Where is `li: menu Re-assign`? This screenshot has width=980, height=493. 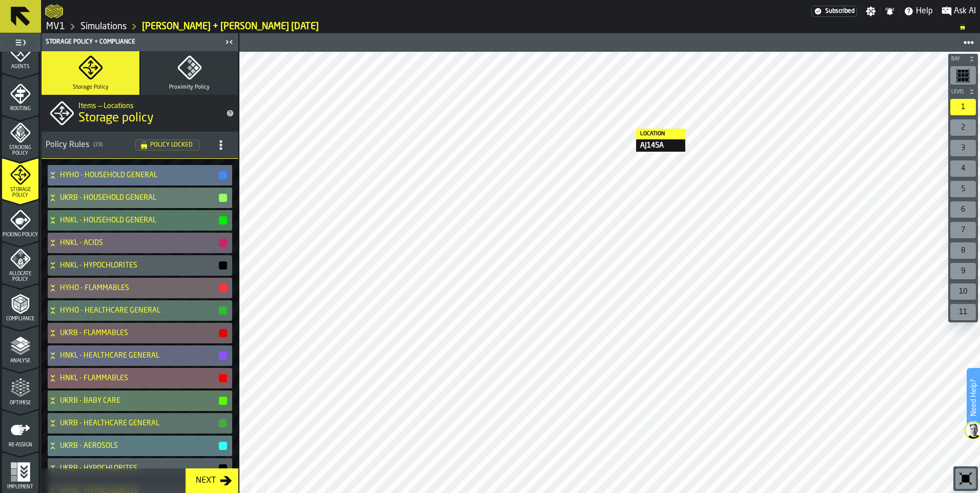 li: menu Re-assign is located at coordinates (20, 430).